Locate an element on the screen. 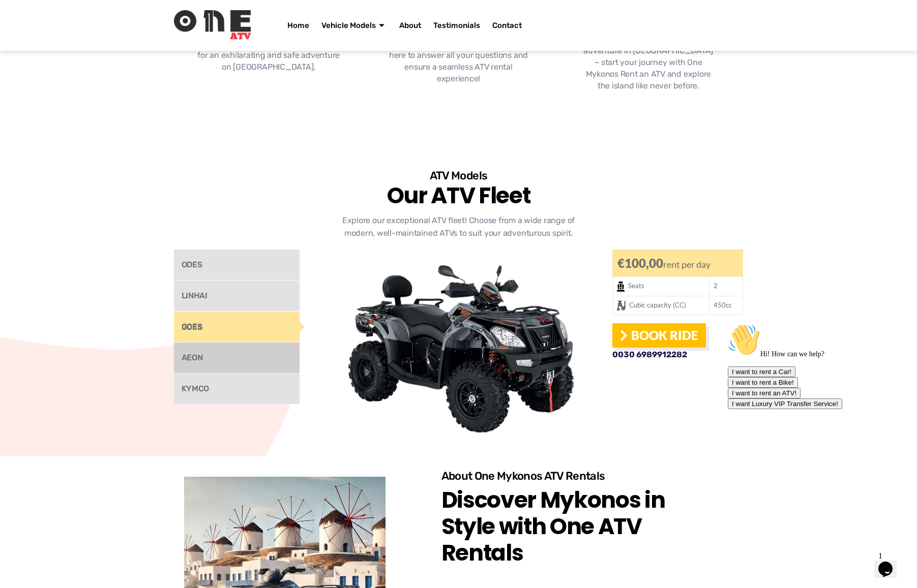 The image size is (917, 588). p: Contact our team for personalized assistance and support. Our experts are here to answer all your... is located at coordinates (458, 55).